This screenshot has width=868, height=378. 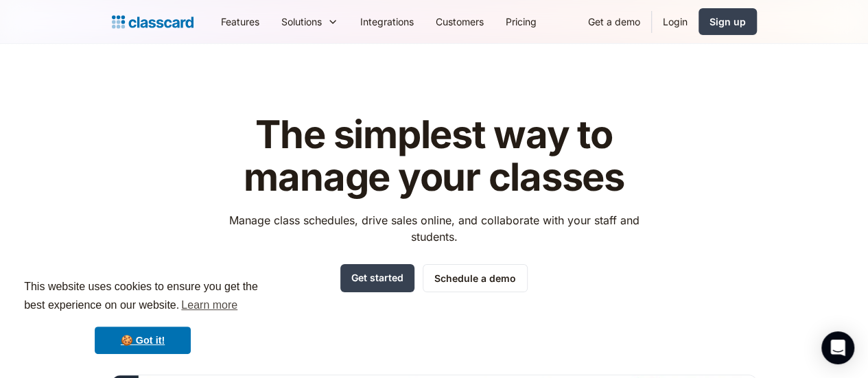 I want to click on a: Get a demo, so click(x=614, y=21).